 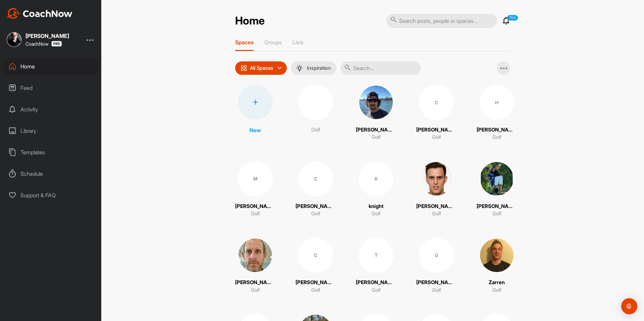 What do you see at coordinates (250, 21) in the screenshot?
I see `h2: Home` at bounding box center [250, 21].